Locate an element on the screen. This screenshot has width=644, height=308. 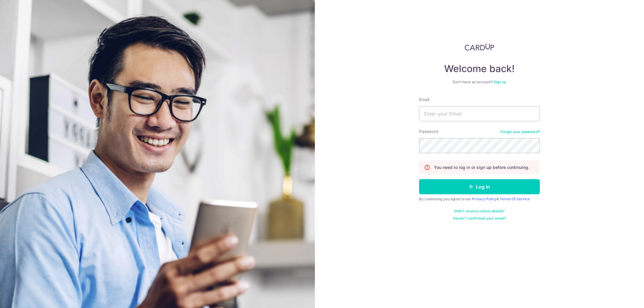
label: Email is located at coordinates (424, 100).